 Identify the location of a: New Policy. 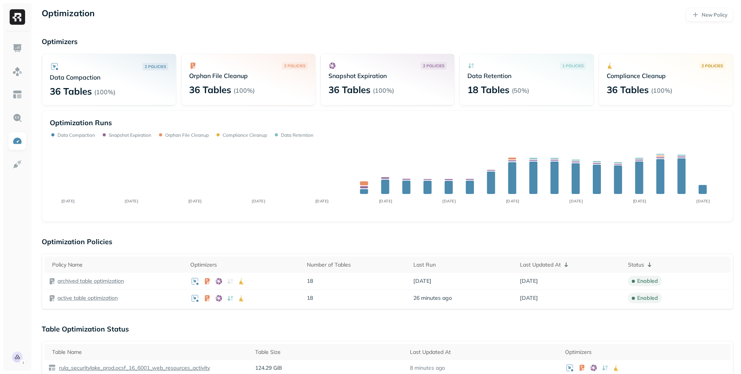
(710, 15).